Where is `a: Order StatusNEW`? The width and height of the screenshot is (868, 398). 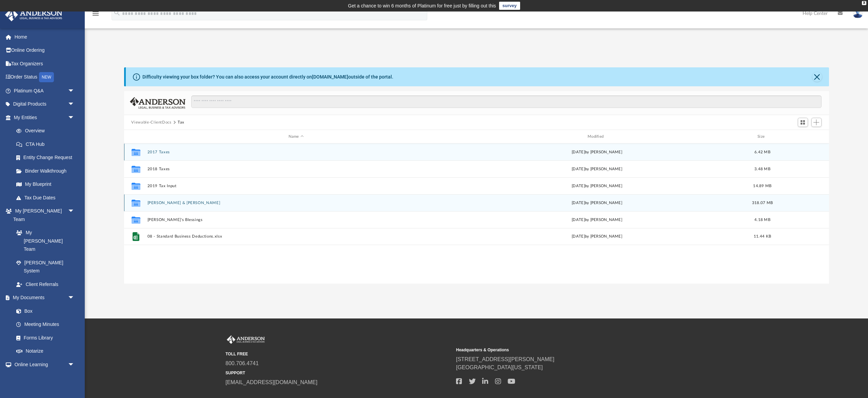 a: Order StatusNEW is located at coordinates (45, 78).